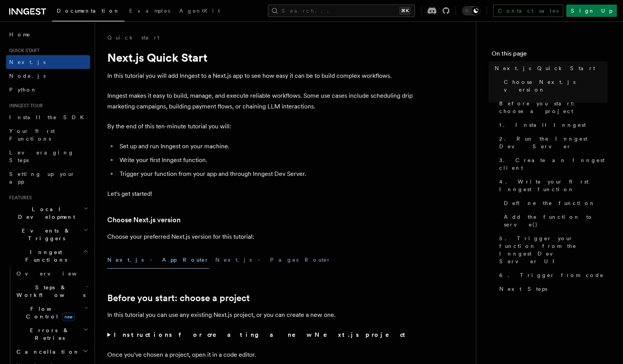 This screenshot has height=364, width=623. Describe the element at coordinates (32, 135) in the screenshot. I see `span: Your first Functions` at that location.